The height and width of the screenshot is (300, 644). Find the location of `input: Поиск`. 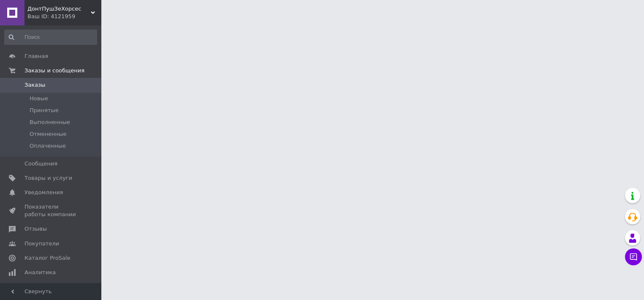

input: Поиск is located at coordinates (51, 37).